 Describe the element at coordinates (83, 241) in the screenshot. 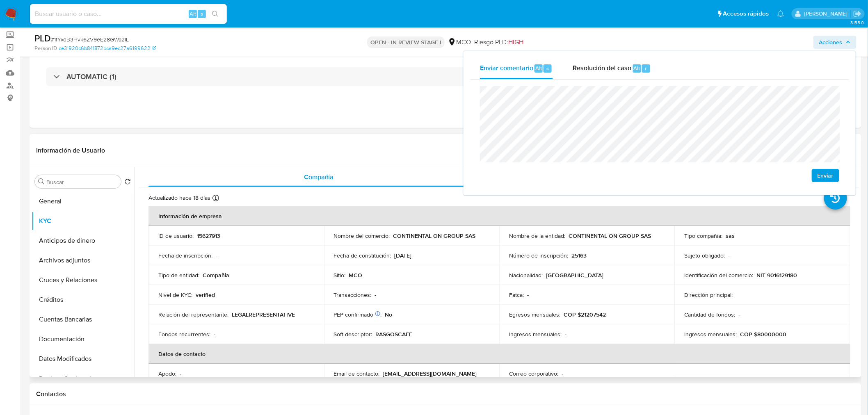

I see `button: Anticipos de dinero` at that location.